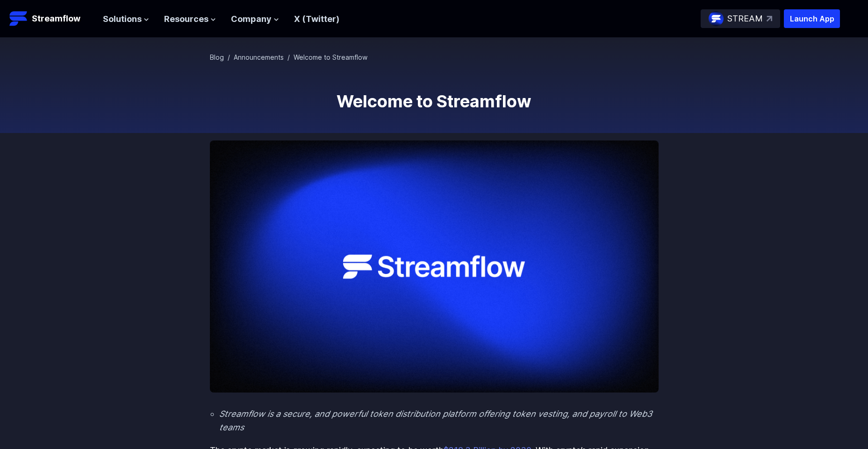 The image size is (868, 449). I want to click on a: STREAM, so click(740, 19).